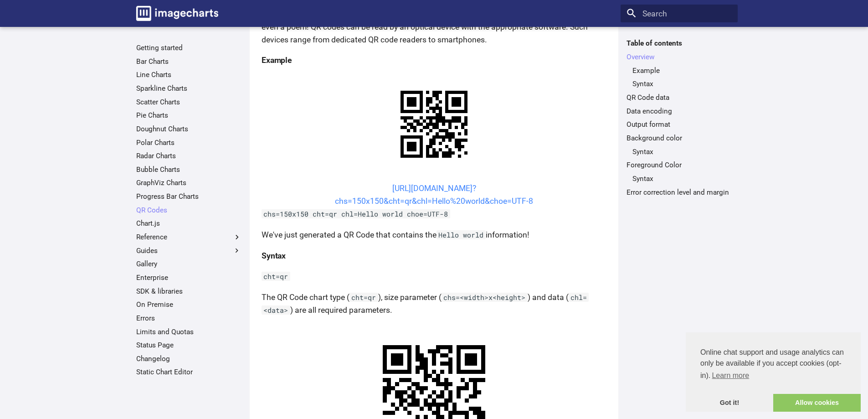 This screenshot has height=419, width=868. Describe the element at coordinates (773, 365) in the screenshot. I see `span: Online chat support and usage analytics can only be available if you accept cookies (opt-in).` at that location.